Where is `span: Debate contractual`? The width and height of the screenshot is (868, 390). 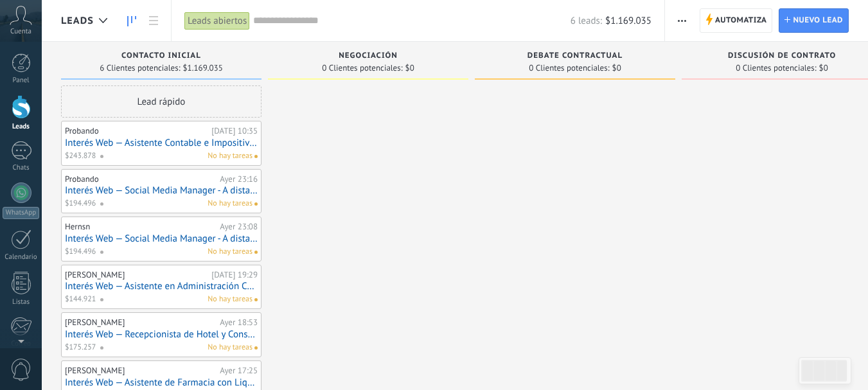
span: Debate contractual is located at coordinates (575, 56).